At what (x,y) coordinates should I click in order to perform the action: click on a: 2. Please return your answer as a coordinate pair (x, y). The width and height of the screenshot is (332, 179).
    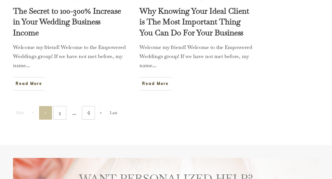
    Looking at the image, I should click on (60, 113).